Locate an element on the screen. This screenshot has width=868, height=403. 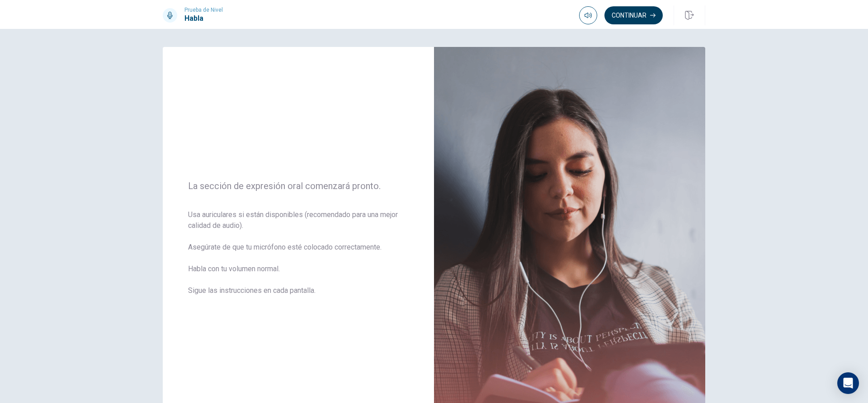
span: Prueba de Nivel is located at coordinates (204, 10).